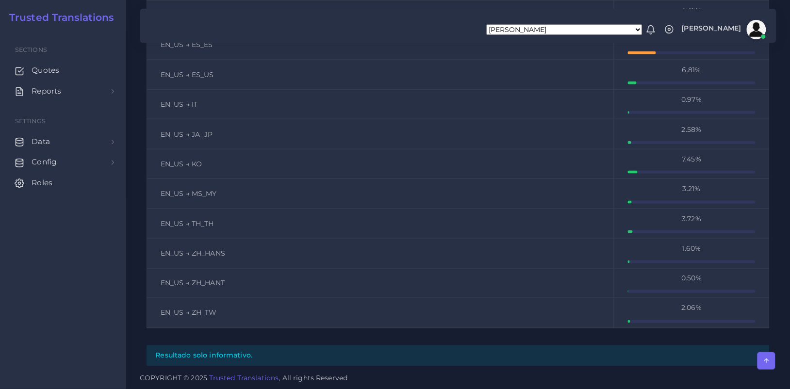 The width and height of the screenshot is (790, 389). Describe the element at coordinates (691, 159) in the screenshot. I see `div: 7.45%` at that location.